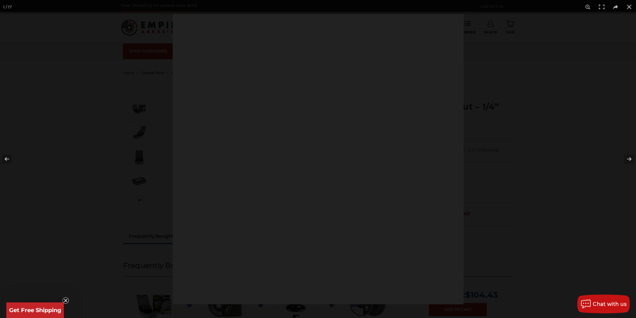 This screenshot has width=636, height=318. I want to click on button: Next (arrow right), so click(625, 159).